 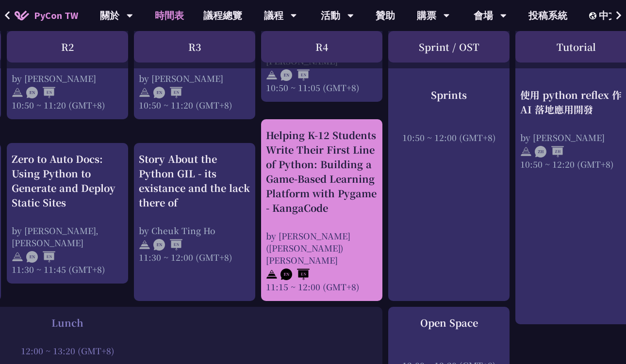 What do you see at coordinates (195, 46) in the screenshot?
I see `div: R3` at bounding box center [195, 46].